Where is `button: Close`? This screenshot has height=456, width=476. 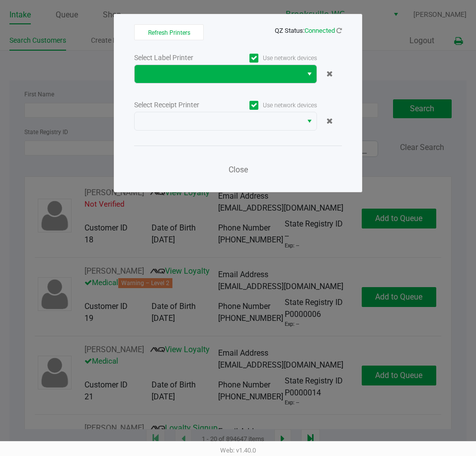
button: Close is located at coordinates (238, 170).